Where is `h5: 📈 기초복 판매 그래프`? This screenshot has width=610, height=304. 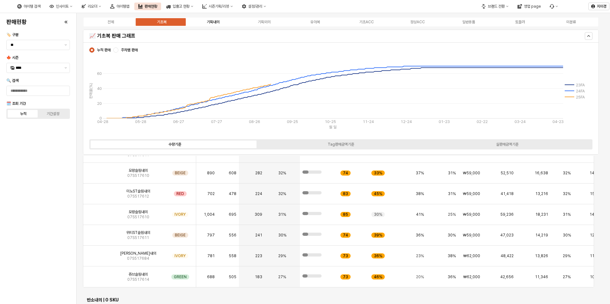 h5: 📈 기초복 판매 그래프 is located at coordinates (277, 36).